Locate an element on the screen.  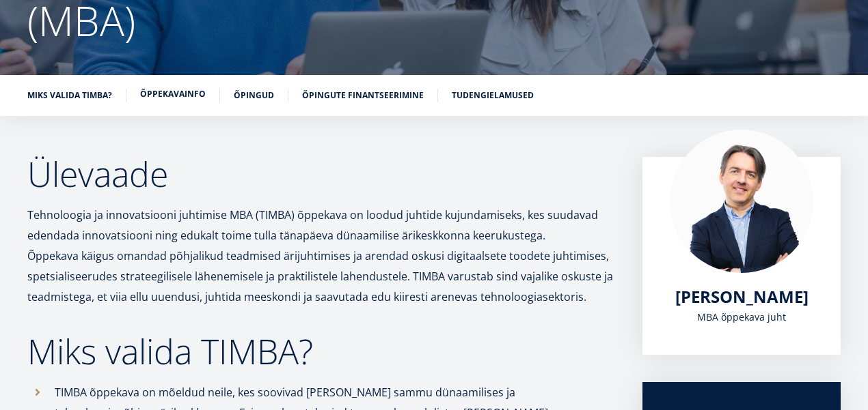
span: Perekonnanimi is located at coordinates (356, 7).